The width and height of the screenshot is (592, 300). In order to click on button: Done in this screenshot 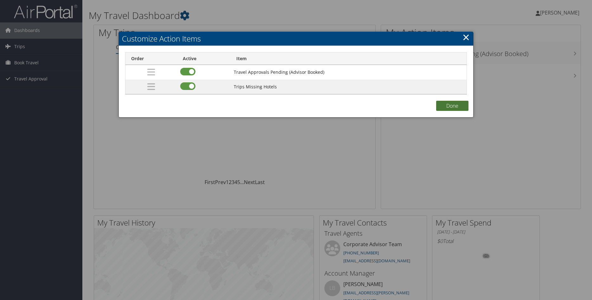, I will do `click(452, 106)`.